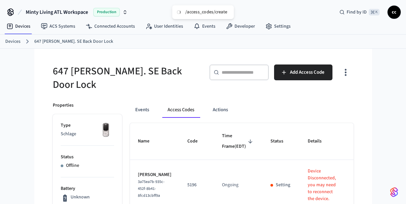 Image resolution: width=406 pixels, height=204 pixels. I want to click on button: Access Codes, so click(181, 110).